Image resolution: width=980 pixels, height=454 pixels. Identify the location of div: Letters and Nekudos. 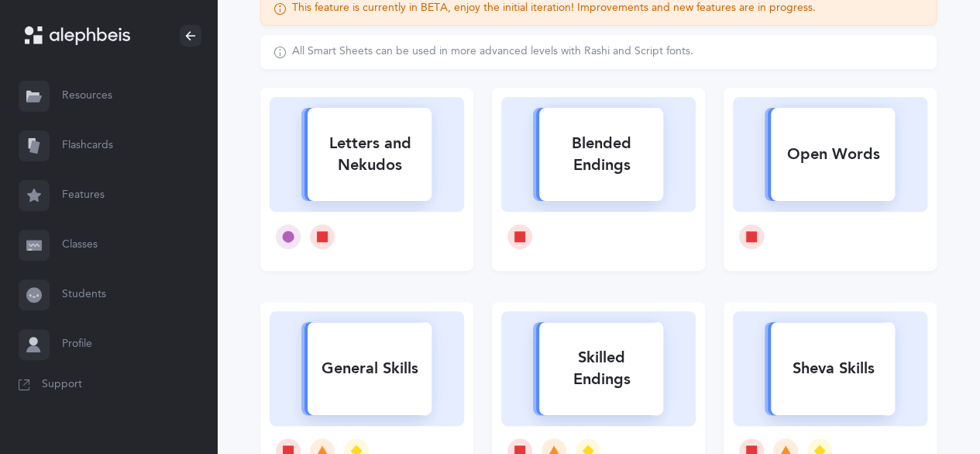
(369, 154).